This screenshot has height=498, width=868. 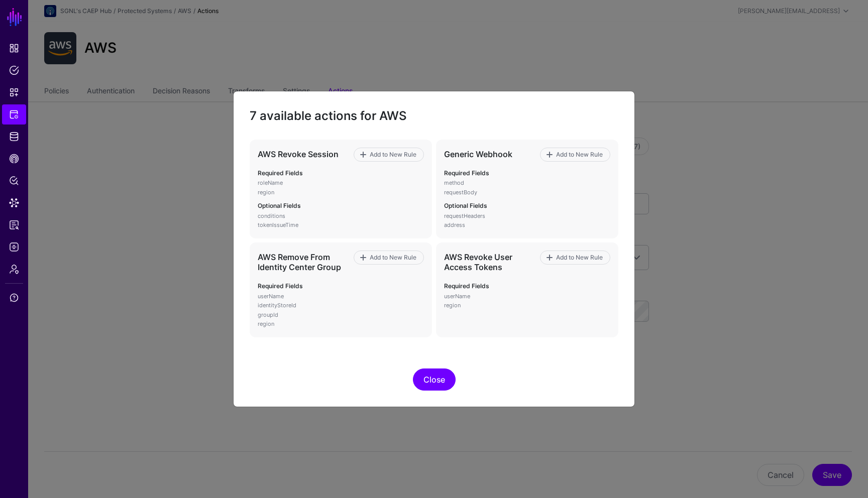 What do you see at coordinates (491, 154) in the screenshot?
I see `h4: Generic Webhook` at bounding box center [491, 154].